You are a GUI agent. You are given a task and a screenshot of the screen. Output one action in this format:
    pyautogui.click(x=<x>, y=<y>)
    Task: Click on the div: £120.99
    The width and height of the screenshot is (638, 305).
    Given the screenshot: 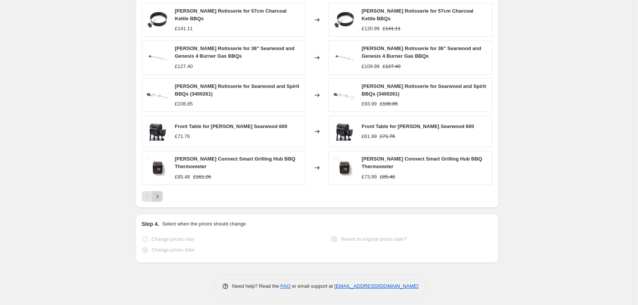 What is the action you would take?
    pyautogui.click(x=370, y=29)
    